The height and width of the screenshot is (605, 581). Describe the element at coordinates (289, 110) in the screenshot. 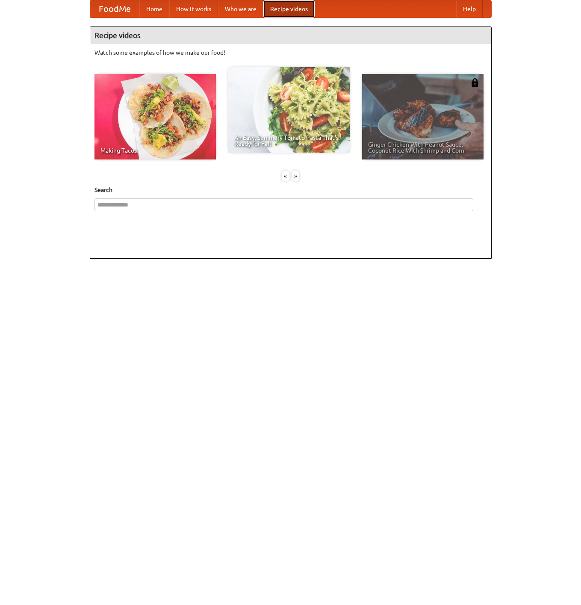

I see `a: An Easy, Summery Tomato Pasta That's Ready for Fall` at that location.